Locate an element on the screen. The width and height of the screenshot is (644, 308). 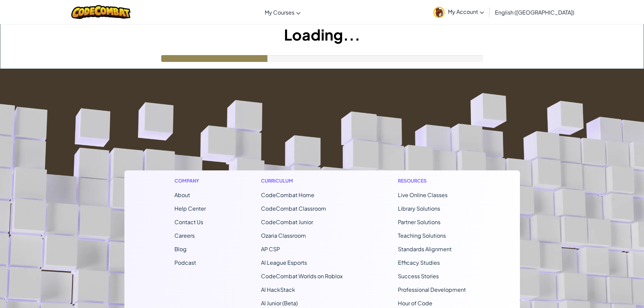
a: AP CSP is located at coordinates (271, 249).